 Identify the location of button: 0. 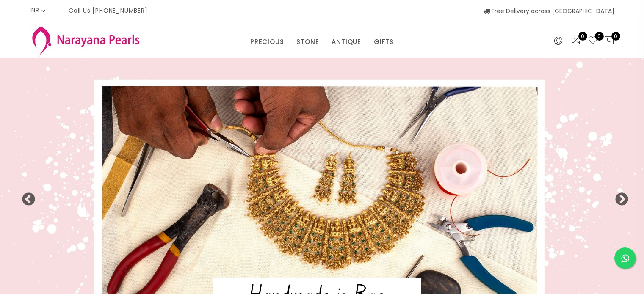
(609, 41).